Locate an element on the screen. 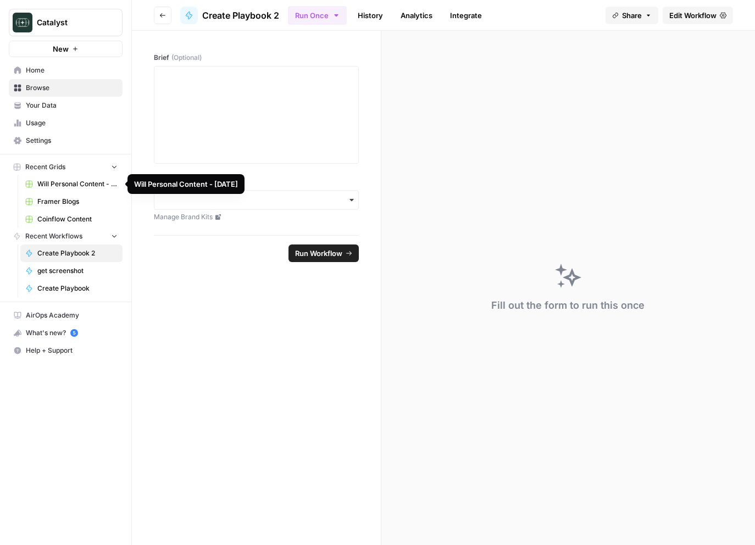 This screenshot has height=545, width=755. div: What's new? is located at coordinates (65, 333).